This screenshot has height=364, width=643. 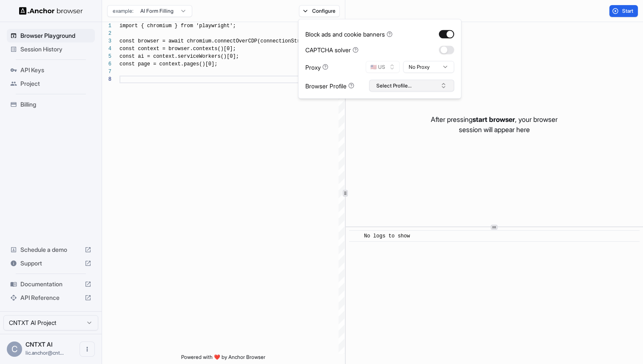 I want to click on span: Powered with ❤️ by Anchor Browser, so click(x=223, y=359).